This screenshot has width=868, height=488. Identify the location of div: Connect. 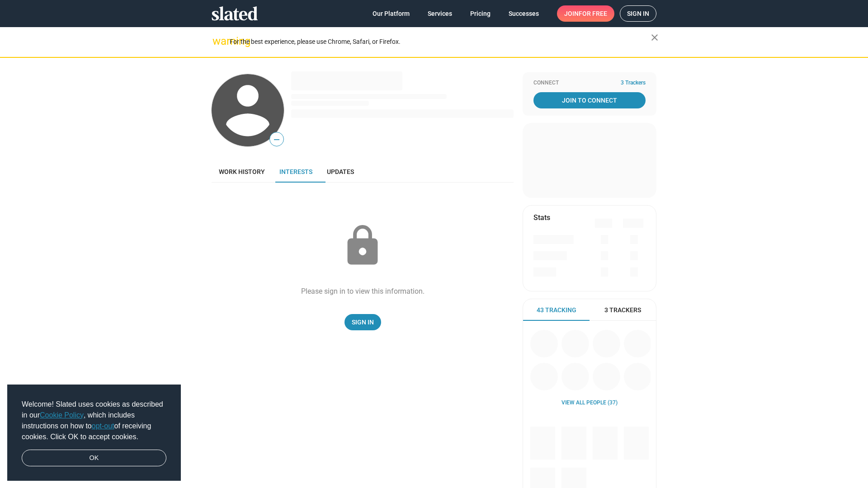
(590, 83).